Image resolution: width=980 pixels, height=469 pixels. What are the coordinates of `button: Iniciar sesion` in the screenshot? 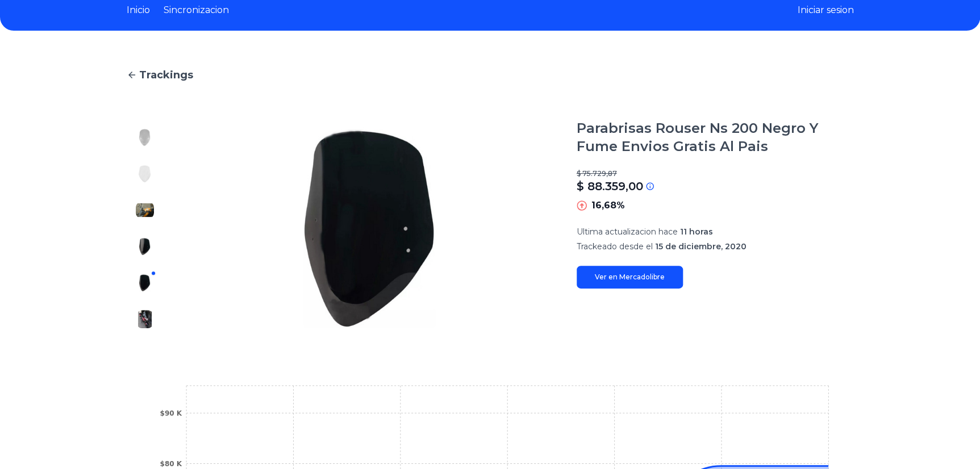 It's located at (825, 11).